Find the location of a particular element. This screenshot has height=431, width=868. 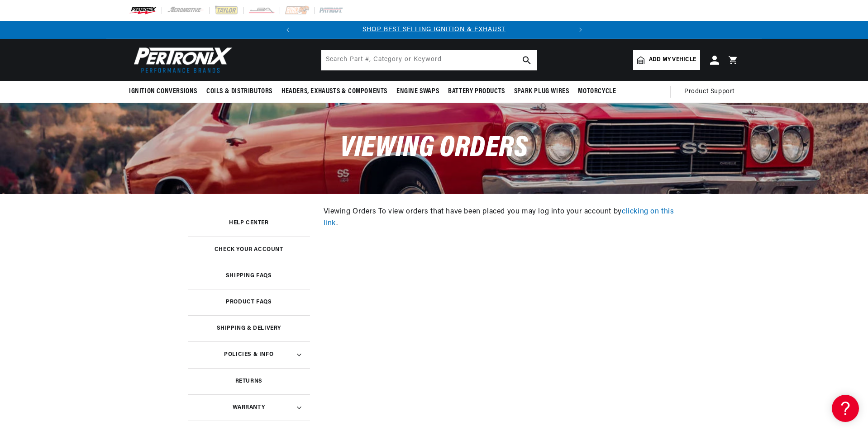

div: Announcement is located at coordinates (434, 30).